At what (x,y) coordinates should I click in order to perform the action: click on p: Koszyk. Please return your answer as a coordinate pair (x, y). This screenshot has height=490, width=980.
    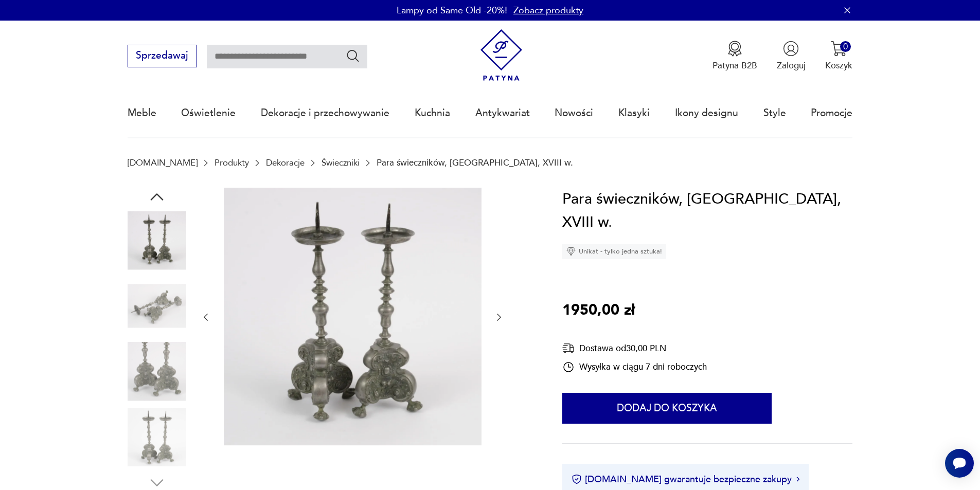
    Looking at the image, I should click on (839, 65).